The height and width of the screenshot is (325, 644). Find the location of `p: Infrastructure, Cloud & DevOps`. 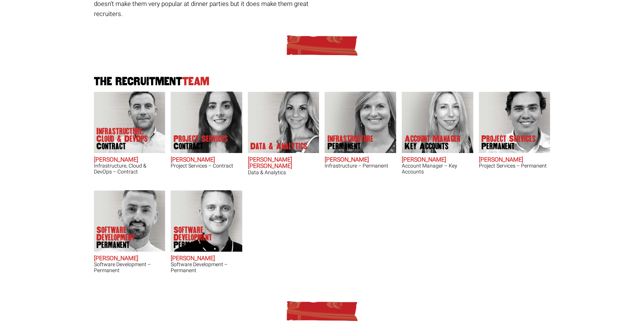

p: Infrastructure, Cloud & DevOps is located at coordinates (126, 139).